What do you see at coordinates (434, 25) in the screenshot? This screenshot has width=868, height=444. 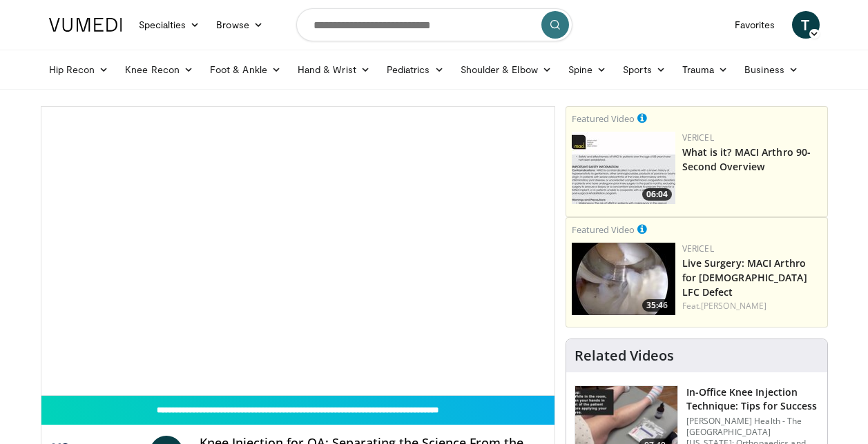 I see `input: Search topics, interventions` at bounding box center [434, 25].